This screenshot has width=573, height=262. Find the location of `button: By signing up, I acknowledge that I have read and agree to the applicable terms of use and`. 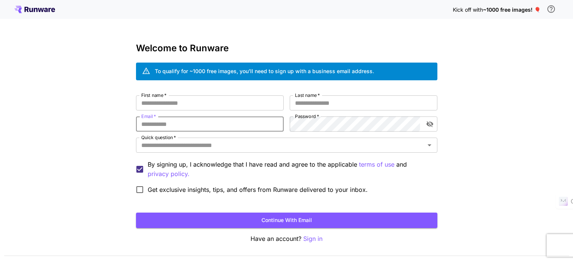

button: By signing up, I acknowledge that I have read and agree to the applicable terms of use and is located at coordinates (168, 174).